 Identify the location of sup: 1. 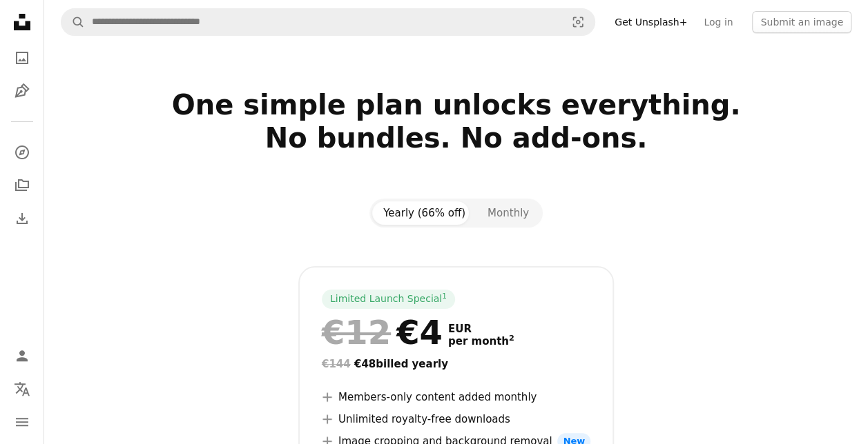
(444, 296).